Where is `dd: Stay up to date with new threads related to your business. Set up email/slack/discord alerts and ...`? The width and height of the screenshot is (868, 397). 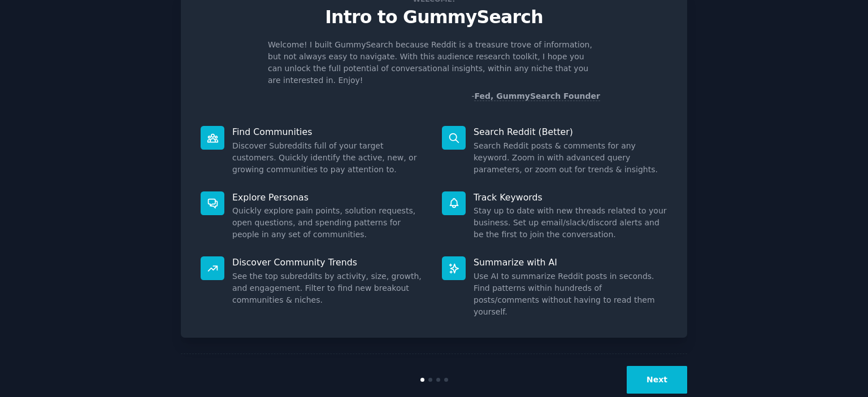
dd: Stay up to date with new threads related to your business. Set up email/slack/discord alerts and ... is located at coordinates (570, 222).